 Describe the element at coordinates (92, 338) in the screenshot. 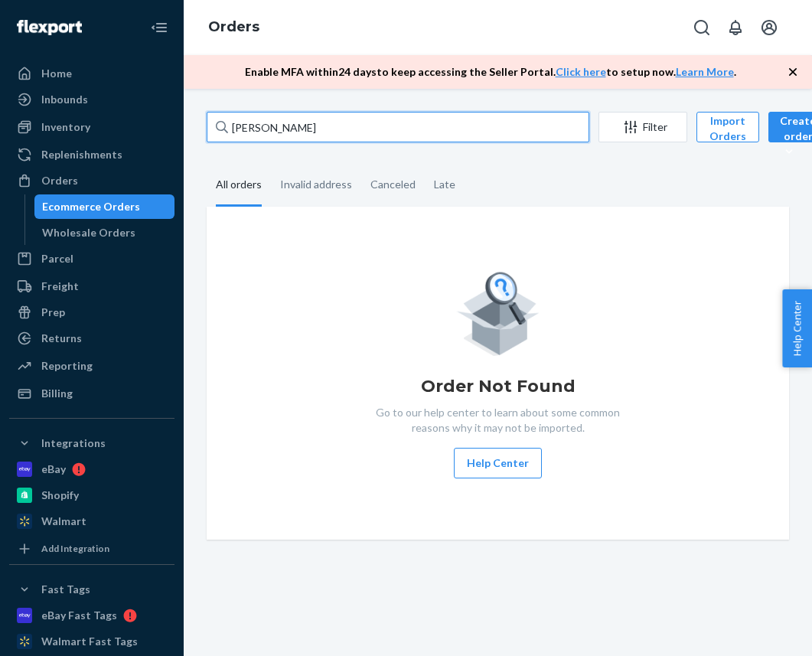

I see `a: Returns` at that location.